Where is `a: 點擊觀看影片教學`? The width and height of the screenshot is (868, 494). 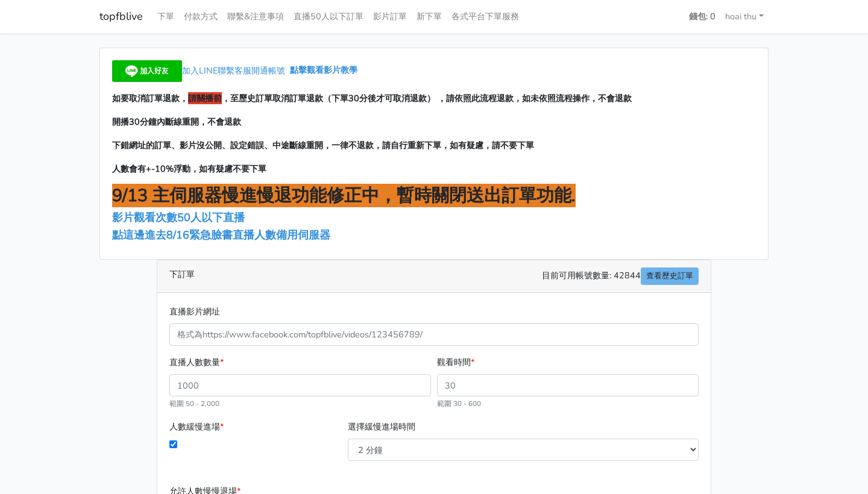
a: 點擊觀看影片教學 is located at coordinates (324, 71).